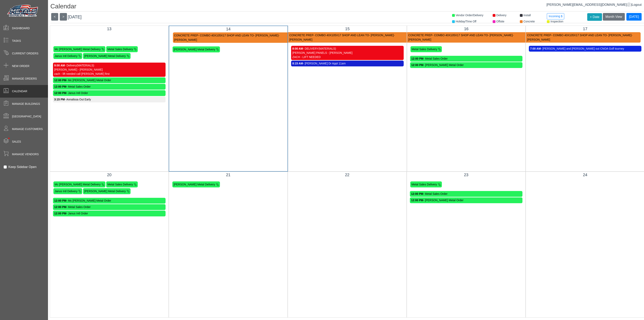  What do you see at coordinates (595, 17) in the screenshot?
I see `button: + Date` at bounding box center [595, 17].